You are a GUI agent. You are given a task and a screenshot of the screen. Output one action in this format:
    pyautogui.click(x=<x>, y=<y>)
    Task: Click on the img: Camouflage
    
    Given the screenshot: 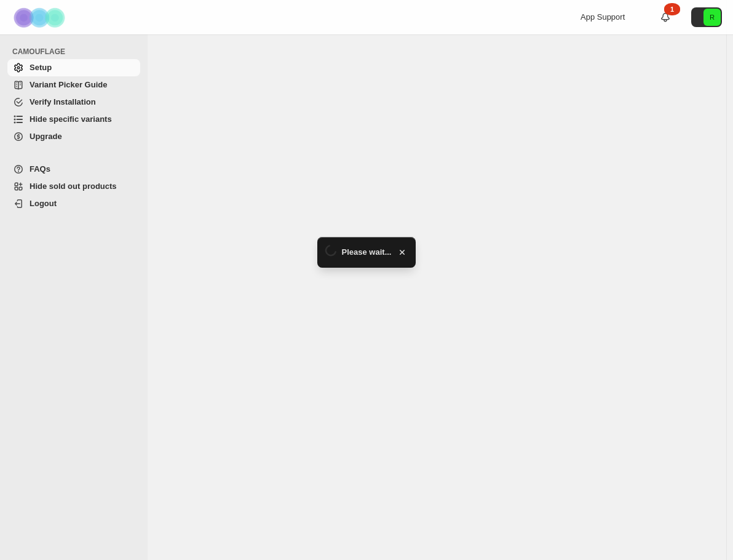 What is the action you would take?
    pyautogui.click(x=41, y=17)
    